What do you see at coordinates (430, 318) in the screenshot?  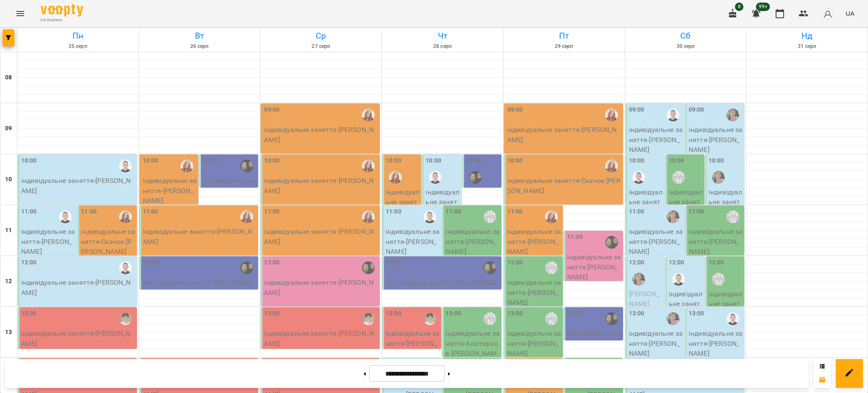 I see `img: Марина Кириченко` at bounding box center [430, 318].